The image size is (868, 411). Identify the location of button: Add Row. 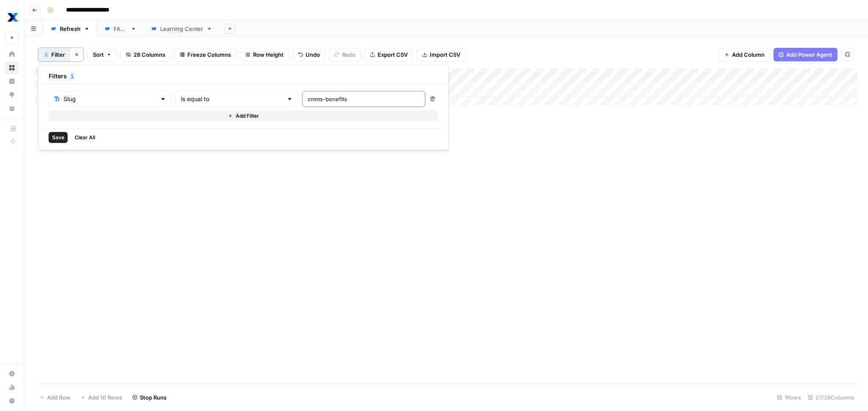
(55, 398).